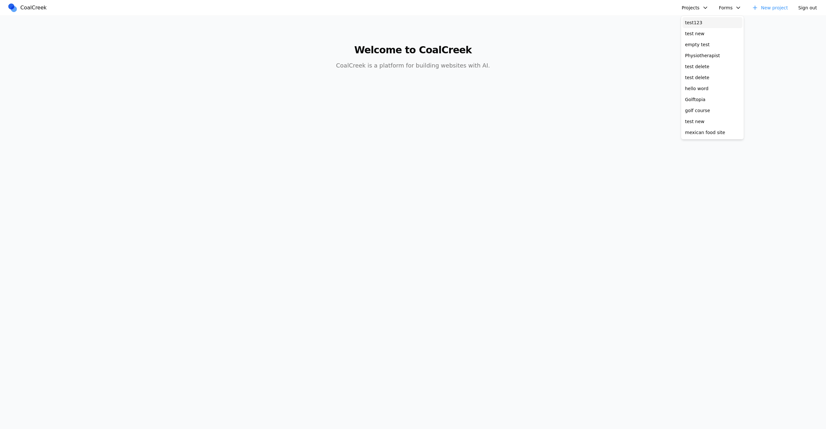  What do you see at coordinates (808, 8) in the screenshot?
I see `button: Sign out` at bounding box center [808, 8].